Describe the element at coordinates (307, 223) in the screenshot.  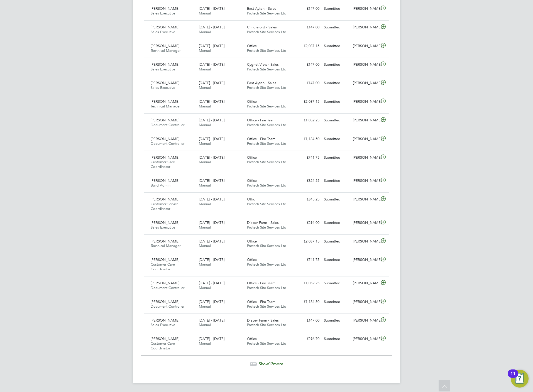
I see `div: £294.00` at that location.